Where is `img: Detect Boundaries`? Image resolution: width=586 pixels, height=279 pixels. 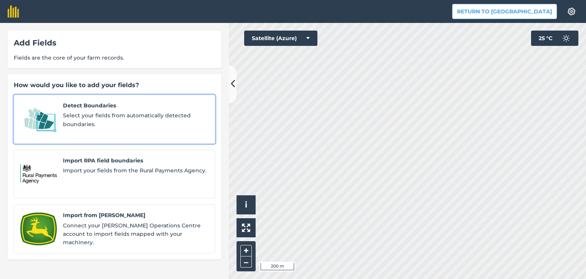
img: Detect Boundaries is located at coordinates (39, 119).